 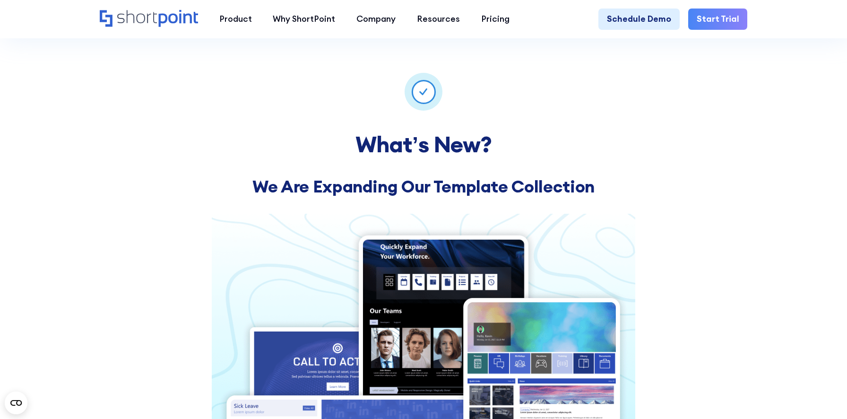 I want to click on a: Why ShortPoint, so click(x=304, y=19).